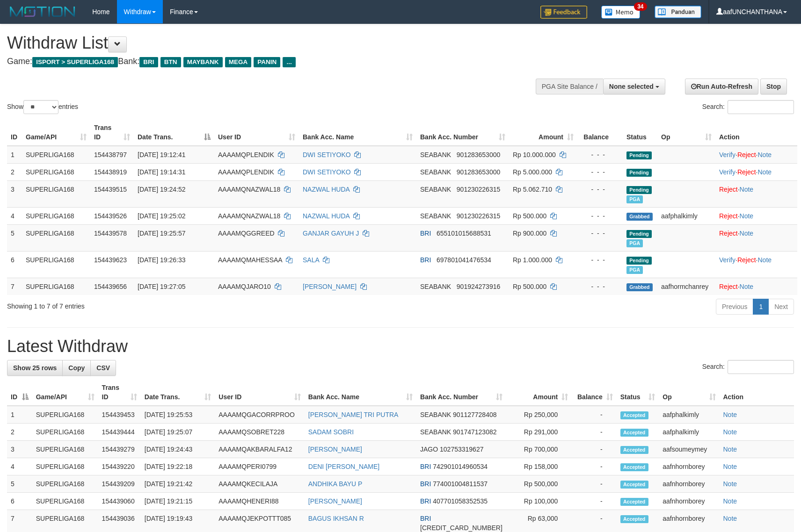 Image resolution: width=801 pixels, height=532 pixels. What do you see at coordinates (43, 12) in the screenshot?
I see `img: MOTION_logo.png` at bounding box center [43, 12].